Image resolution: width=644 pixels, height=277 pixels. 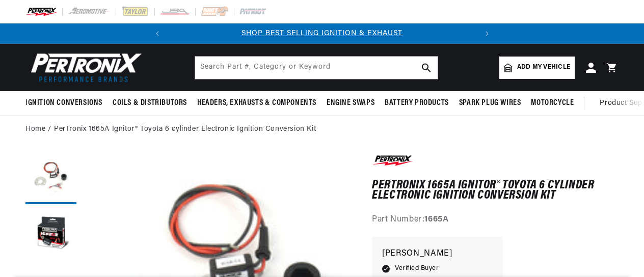 What do you see at coordinates (495, 220) in the screenshot?
I see `div: Part Number:` at bounding box center [495, 220].